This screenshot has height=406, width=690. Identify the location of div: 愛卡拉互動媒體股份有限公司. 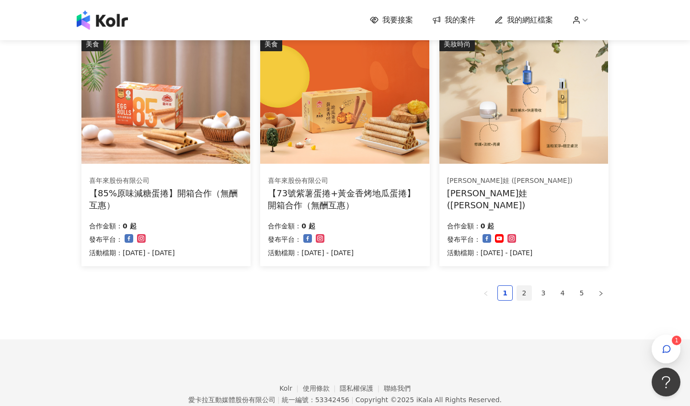
(232, 400).